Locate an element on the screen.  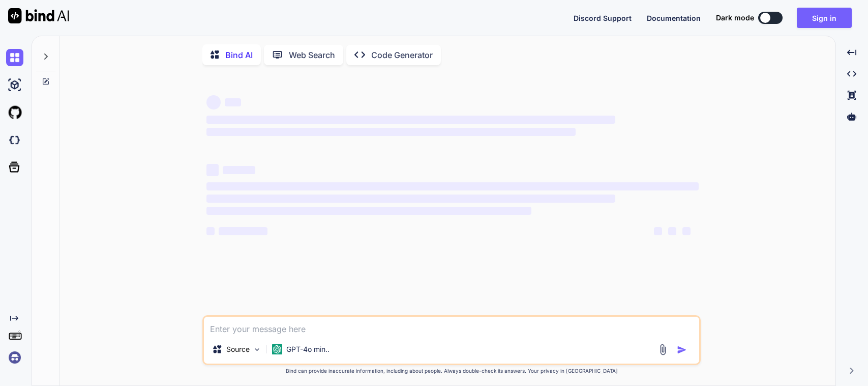
img: Bind AI is located at coordinates (38, 16).